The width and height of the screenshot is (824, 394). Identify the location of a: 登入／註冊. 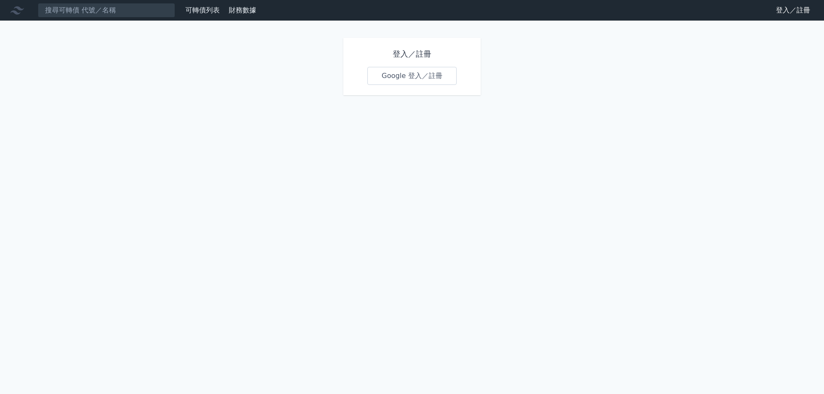
(793, 10).